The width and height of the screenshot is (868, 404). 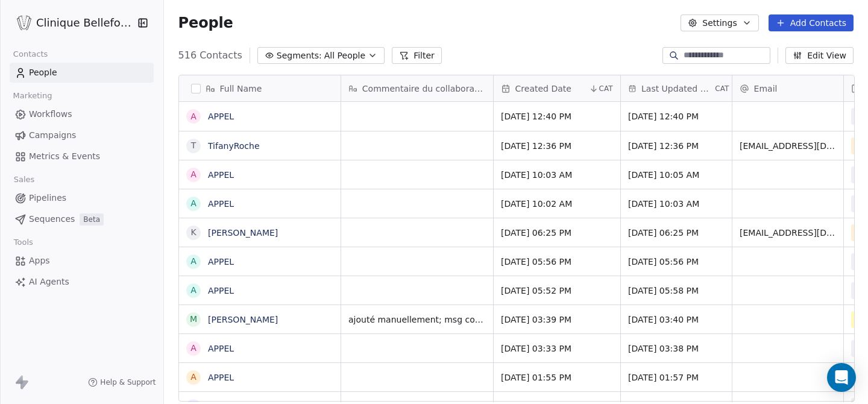 I want to click on a: Workflows, so click(x=81, y=114).